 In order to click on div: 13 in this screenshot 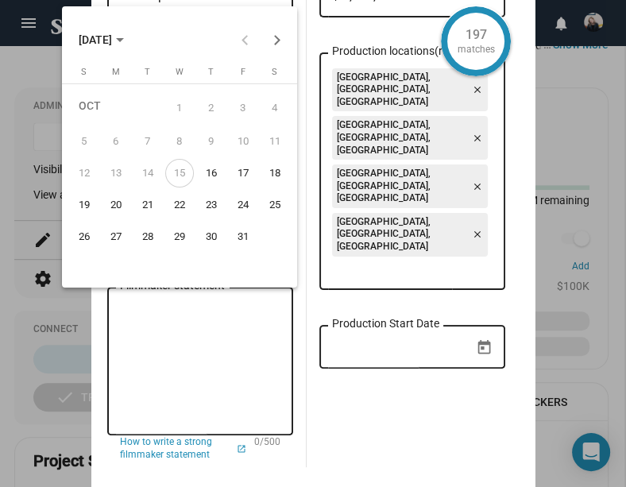, I will do `click(116, 173)`.